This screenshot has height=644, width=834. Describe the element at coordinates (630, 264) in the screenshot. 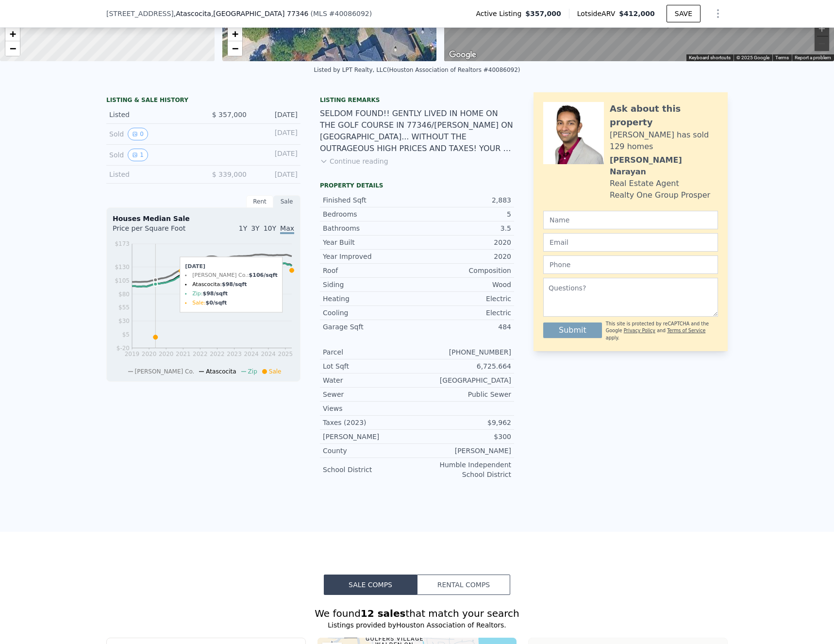

I see `input: Phone` at that location.